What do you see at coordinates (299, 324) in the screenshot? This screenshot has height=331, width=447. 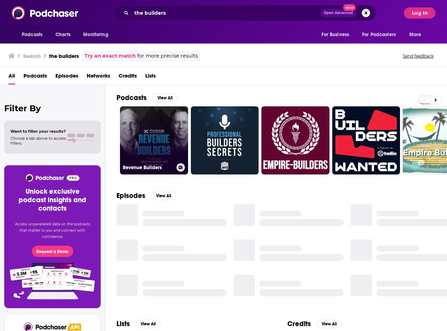 I see `h2: Credits` at bounding box center [299, 324].